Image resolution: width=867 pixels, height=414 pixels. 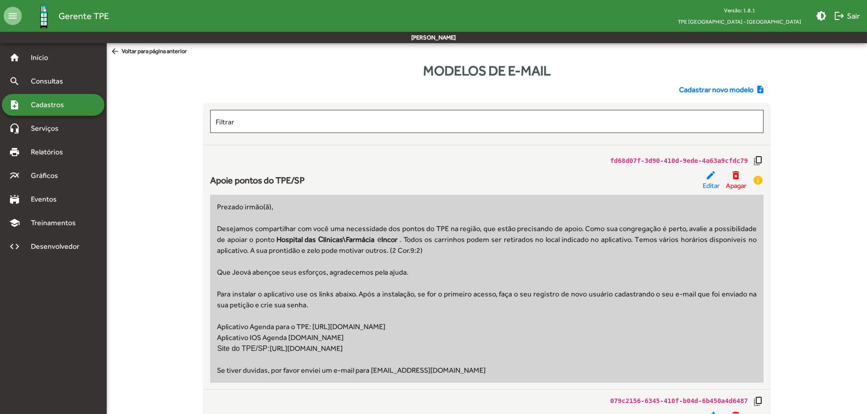 What do you see at coordinates (243, 348) in the screenshot?
I see `font: Site do TPE/SP:` at bounding box center [243, 348].